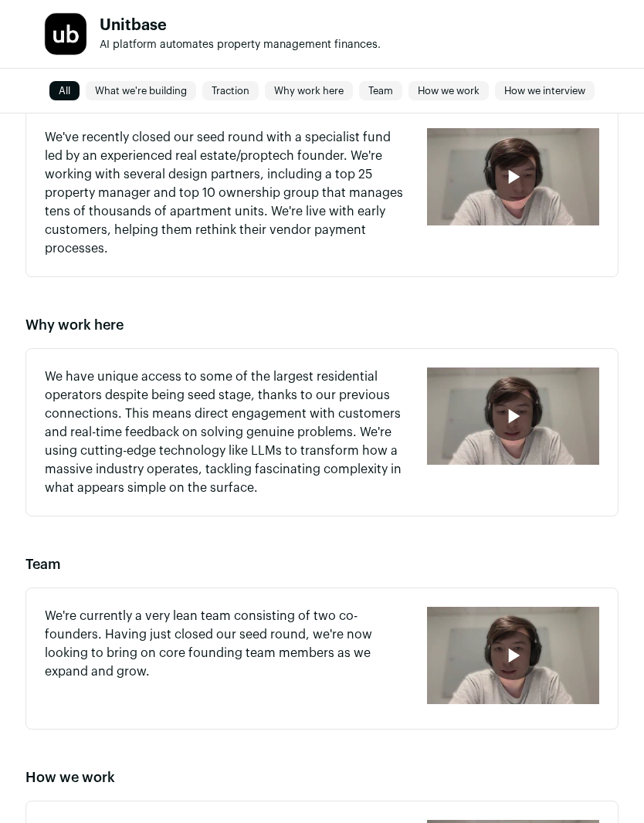 The height and width of the screenshot is (823, 644). What do you see at coordinates (381, 91) in the screenshot?
I see `a: Team` at bounding box center [381, 91].